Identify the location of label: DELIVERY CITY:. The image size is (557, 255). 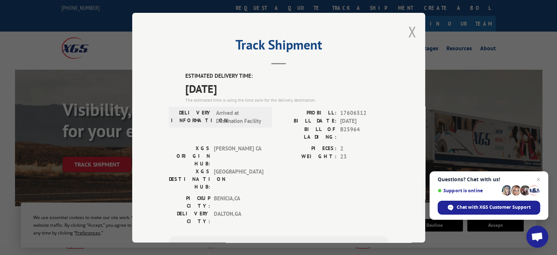
(189, 217).